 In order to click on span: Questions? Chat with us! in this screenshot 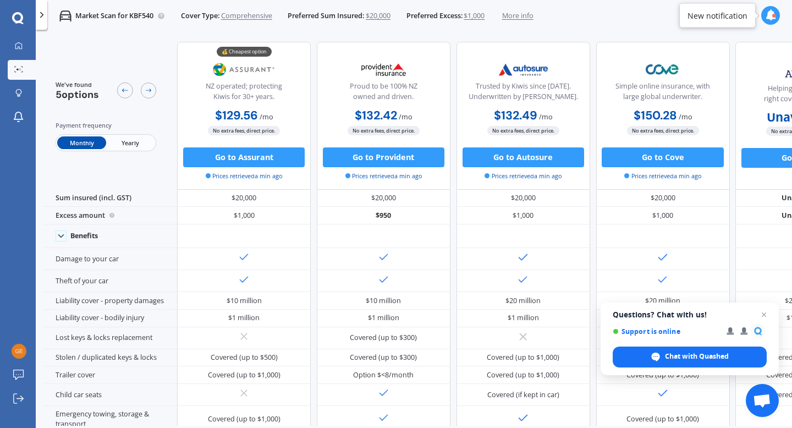, I will do `click(690, 315)`.